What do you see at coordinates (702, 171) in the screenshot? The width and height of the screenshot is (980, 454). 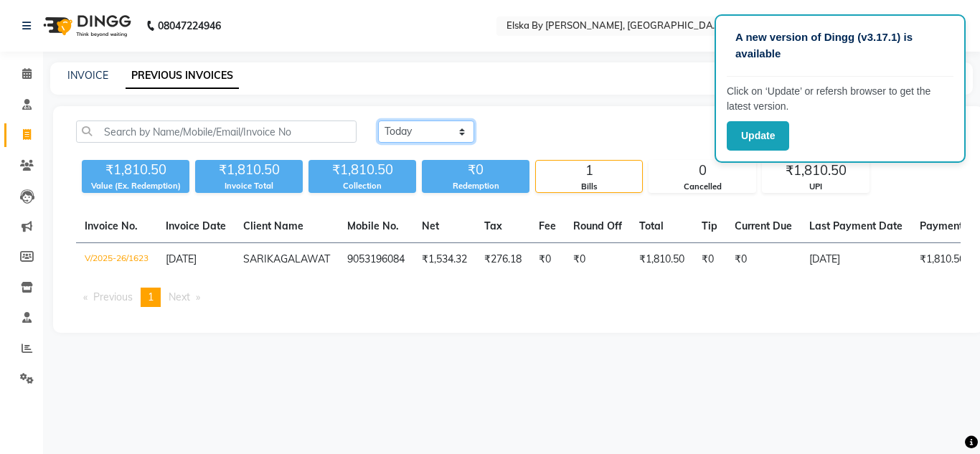 I see `div: 0` at bounding box center [702, 171].